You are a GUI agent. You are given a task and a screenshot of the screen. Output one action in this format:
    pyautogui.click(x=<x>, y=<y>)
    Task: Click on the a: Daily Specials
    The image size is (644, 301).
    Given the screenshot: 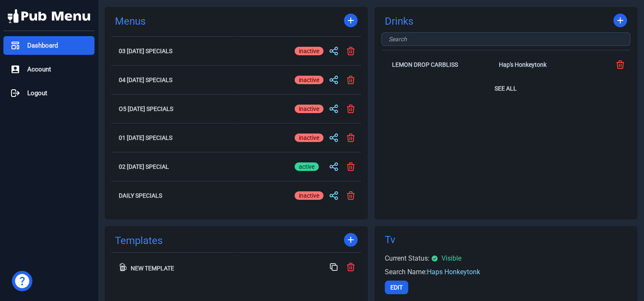 What is the action you would take?
    pyautogui.click(x=203, y=196)
    